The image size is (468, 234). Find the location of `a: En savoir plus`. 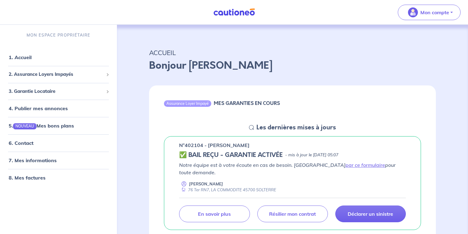

a: En savoir plus is located at coordinates (214, 214).